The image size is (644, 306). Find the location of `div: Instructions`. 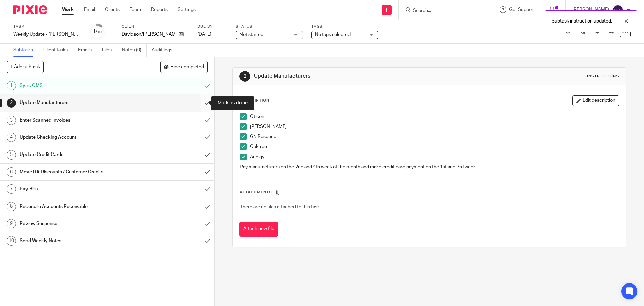

div: Instructions is located at coordinates (603, 76).